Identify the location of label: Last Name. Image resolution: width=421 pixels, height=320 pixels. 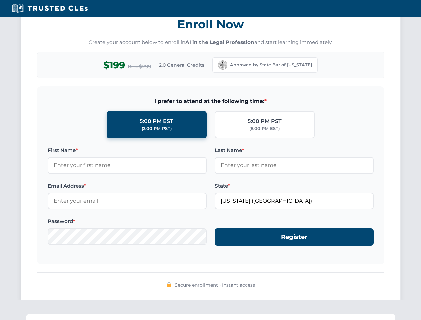
(294, 150).